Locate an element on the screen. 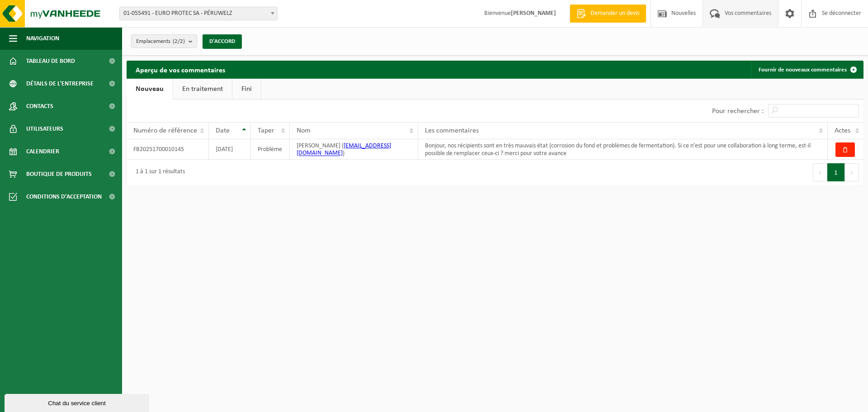 Image resolution: width=868 pixels, height=412 pixels. font: Se déconnecter is located at coordinates (841, 13).